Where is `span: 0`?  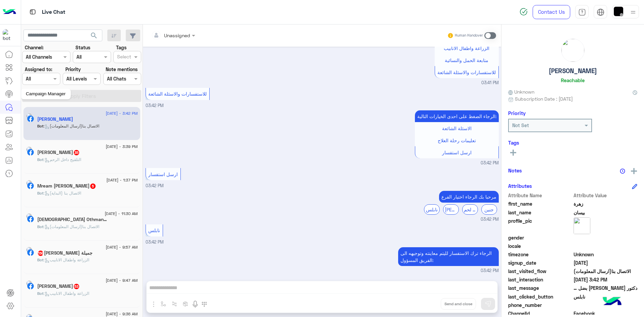
span: 0 is located at coordinates (605, 313).